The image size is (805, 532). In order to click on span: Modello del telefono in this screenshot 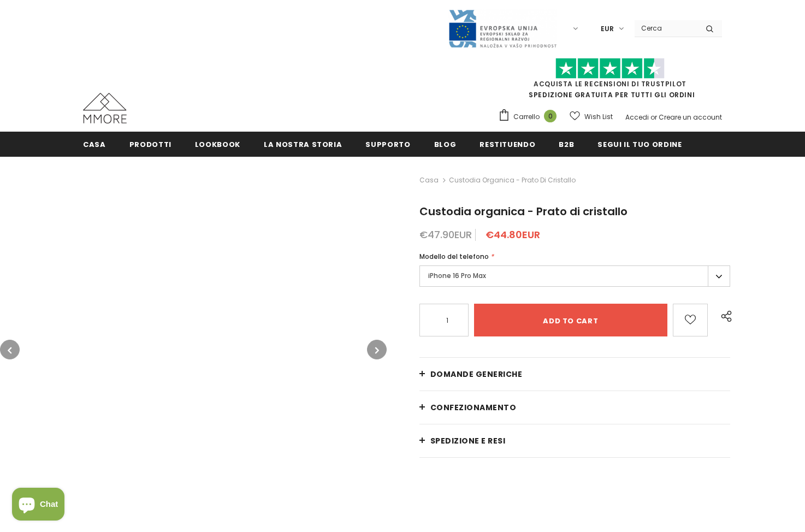, I will do `click(454, 256)`.